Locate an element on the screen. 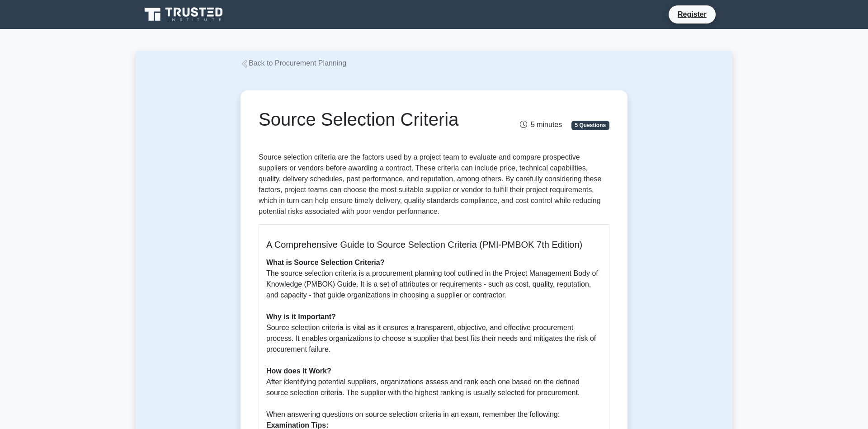  p: Source selection criteria are the factors used by a project team to evaluate and compare prospect... is located at coordinates (434, 185).